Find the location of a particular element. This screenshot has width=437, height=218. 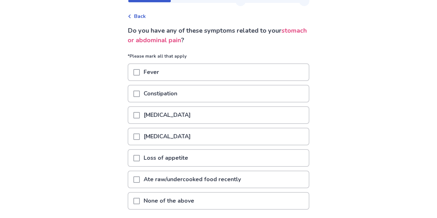

p: Constipation is located at coordinates (160, 93).